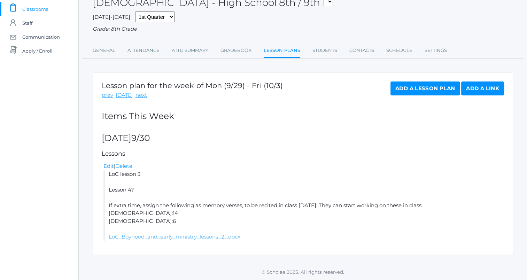 The height and width of the screenshot is (280, 527). Describe the element at coordinates (41, 37) in the screenshot. I see `span: Communication` at that location.